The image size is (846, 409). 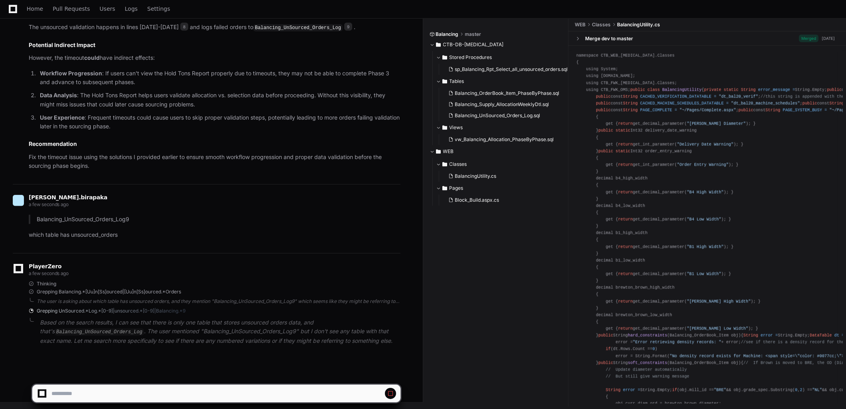 What do you see at coordinates (675, 96) in the screenshot?
I see `span: CACHED_VERIFICATION_DATATABLE` at bounding box center [675, 96].